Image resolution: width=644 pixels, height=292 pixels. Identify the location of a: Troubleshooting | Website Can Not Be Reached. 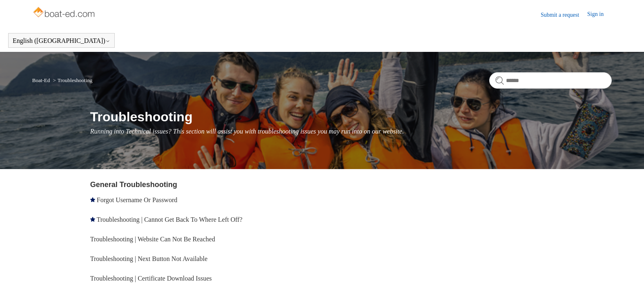
(153, 239).